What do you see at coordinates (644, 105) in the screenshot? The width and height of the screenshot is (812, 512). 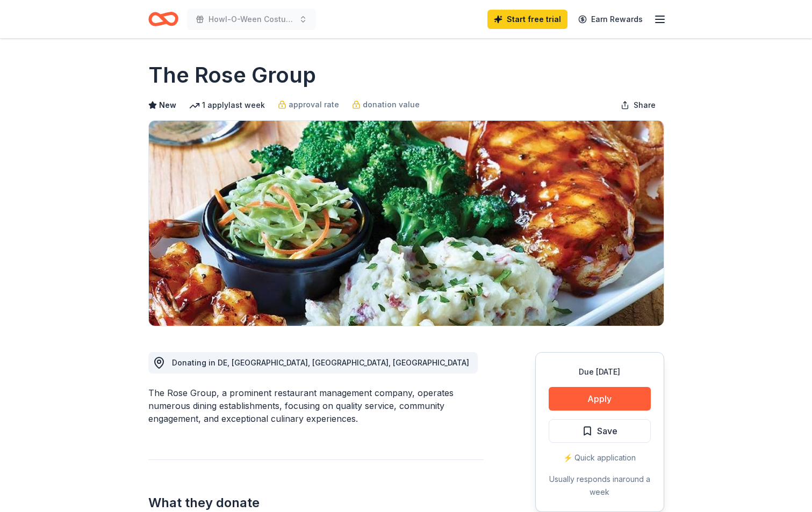 I see `span: Share` at bounding box center [644, 105].